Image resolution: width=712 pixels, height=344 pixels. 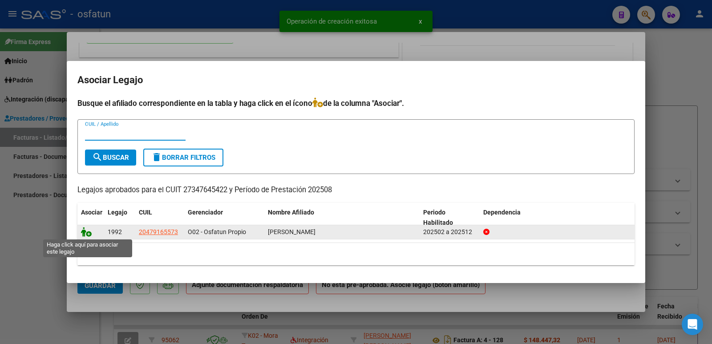 I want to click on datatable-header-cell: Legajo, so click(x=120, y=218).